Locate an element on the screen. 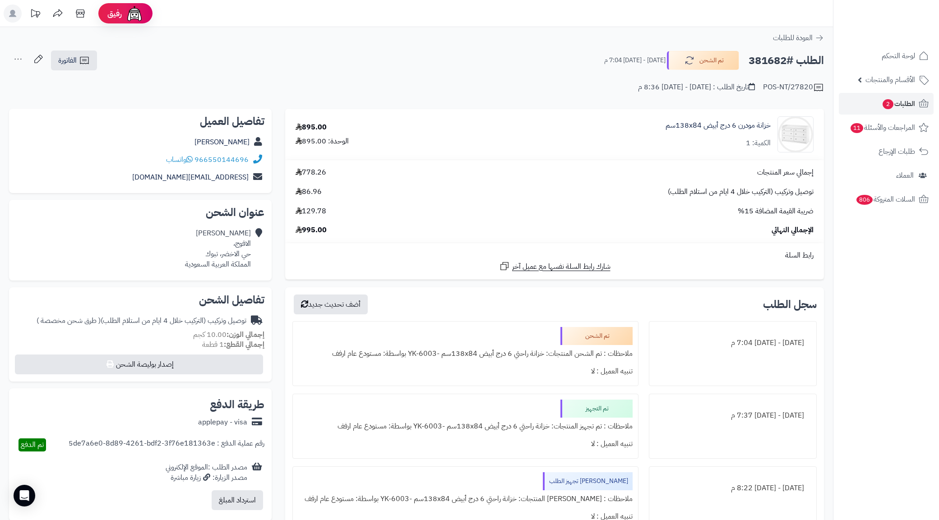 The width and height of the screenshot is (939, 520). a: واتساب is located at coordinates (179, 160).